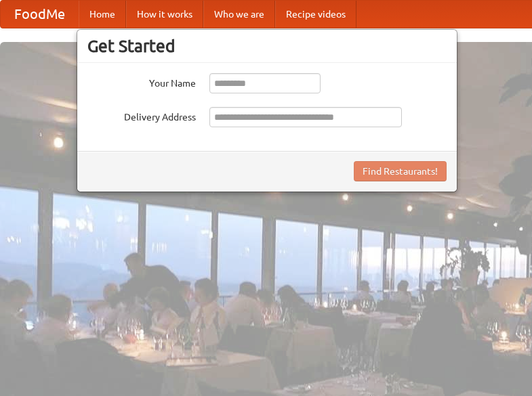 This screenshot has height=396, width=532. I want to click on a: FoodMe, so click(39, 14).